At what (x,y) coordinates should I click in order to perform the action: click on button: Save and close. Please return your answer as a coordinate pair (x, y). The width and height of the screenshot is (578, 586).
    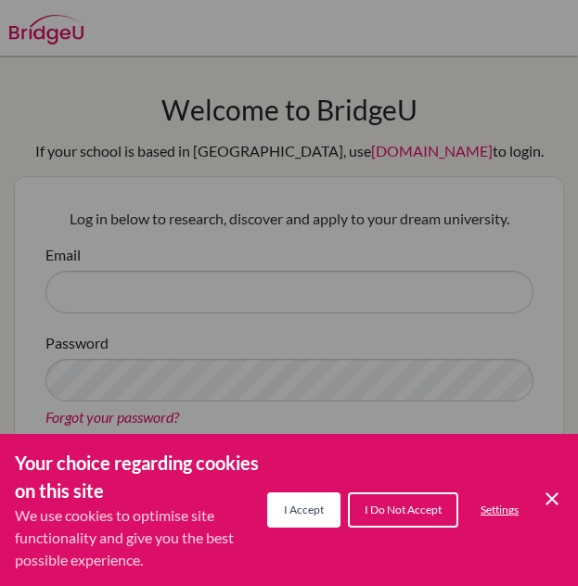
    Looking at the image, I should click on (552, 499).